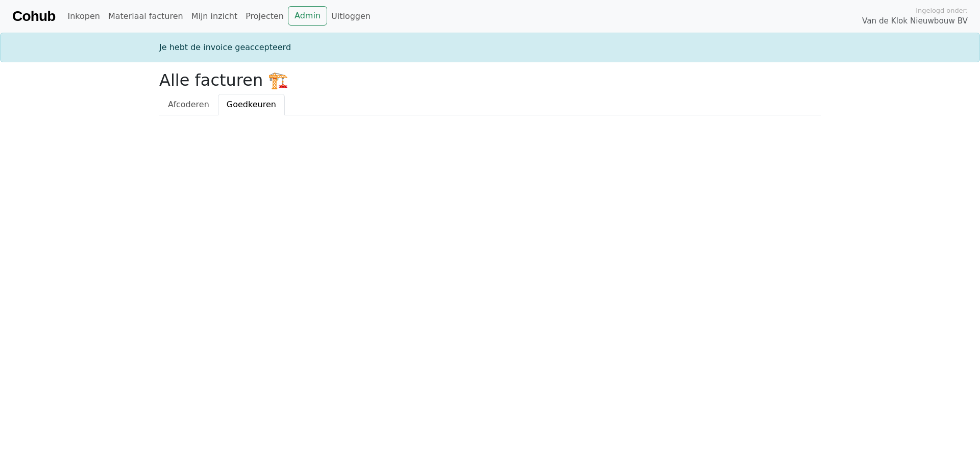  What do you see at coordinates (34, 17) in the screenshot?
I see `a: Cohub` at bounding box center [34, 17].